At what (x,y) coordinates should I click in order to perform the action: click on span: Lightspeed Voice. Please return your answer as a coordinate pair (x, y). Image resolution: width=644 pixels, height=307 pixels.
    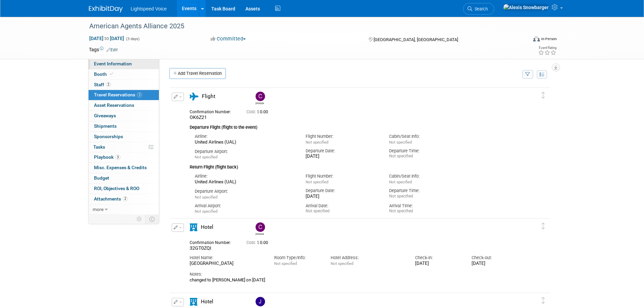
    Looking at the image, I should click on (149, 9).